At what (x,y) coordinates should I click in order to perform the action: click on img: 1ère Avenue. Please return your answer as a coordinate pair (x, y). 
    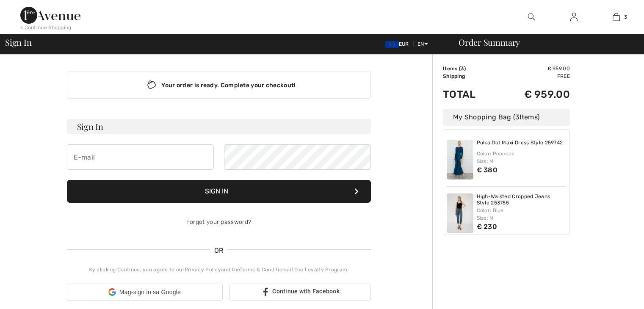
    Looking at the image, I should click on (50, 16).